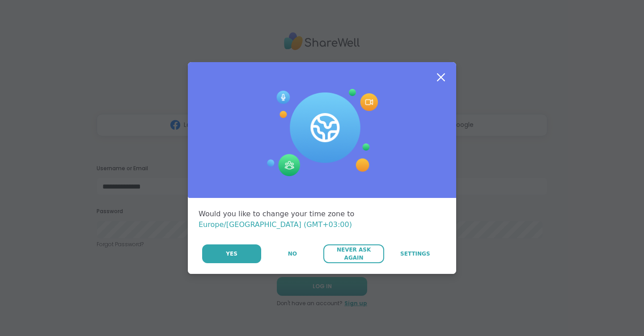 This screenshot has width=644, height=336. I want to click on span: No, so click(293, 253).